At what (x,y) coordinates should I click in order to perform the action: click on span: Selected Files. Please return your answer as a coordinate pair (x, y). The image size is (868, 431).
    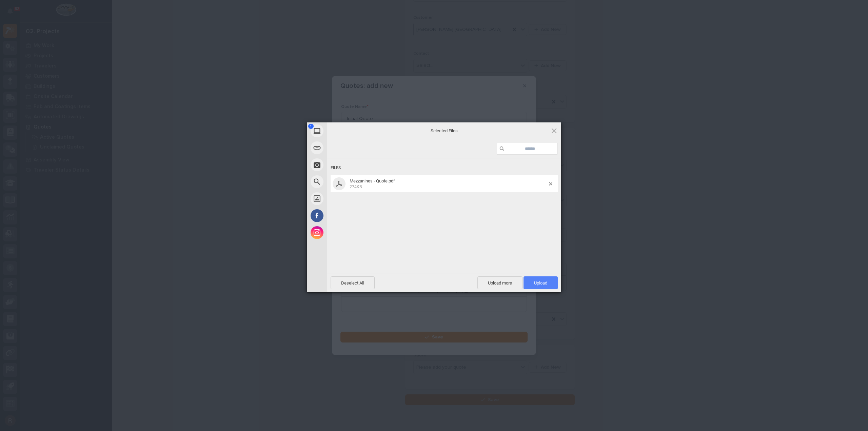
    Looking at the image, I should click on (445, 131).